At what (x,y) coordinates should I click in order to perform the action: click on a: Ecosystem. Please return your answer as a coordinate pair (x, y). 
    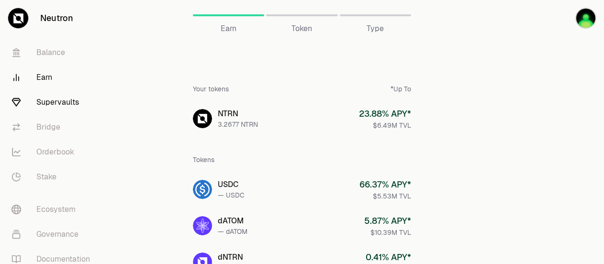
    Looking at the image, I should click on (54, 210).